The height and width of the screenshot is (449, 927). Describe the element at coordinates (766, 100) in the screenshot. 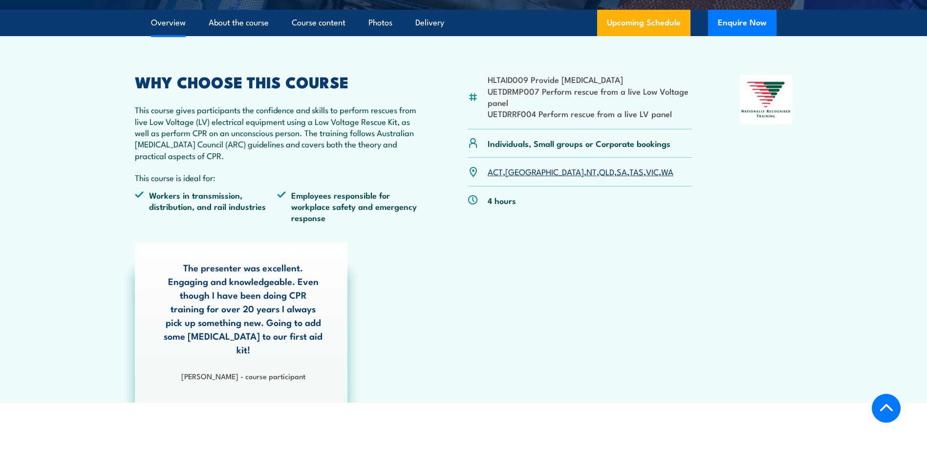

I see `img: Nationally Recognised Training logo.` at that location.